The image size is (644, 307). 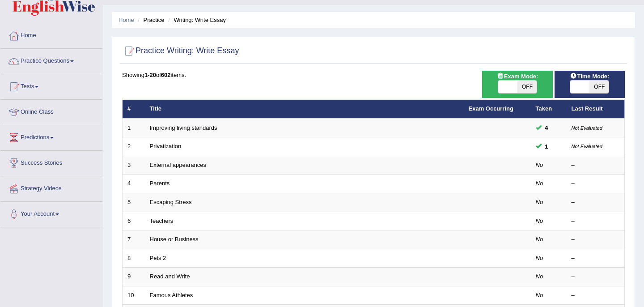 What do you see at coordinates (171, 295) in the screenshot?
I see `a: Famous Athletes` at bounding box center [171, 295].